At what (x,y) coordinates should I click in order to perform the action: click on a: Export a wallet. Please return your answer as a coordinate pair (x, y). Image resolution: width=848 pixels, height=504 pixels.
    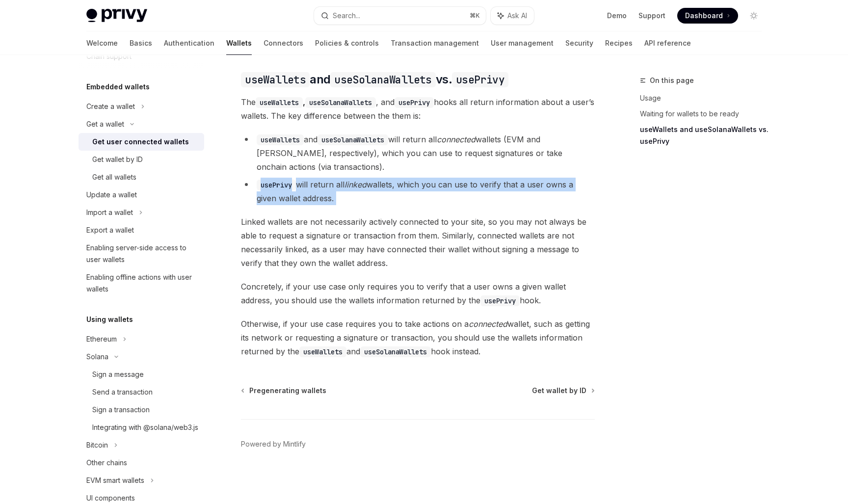
    Looking at the image, I should click on (141, 230).